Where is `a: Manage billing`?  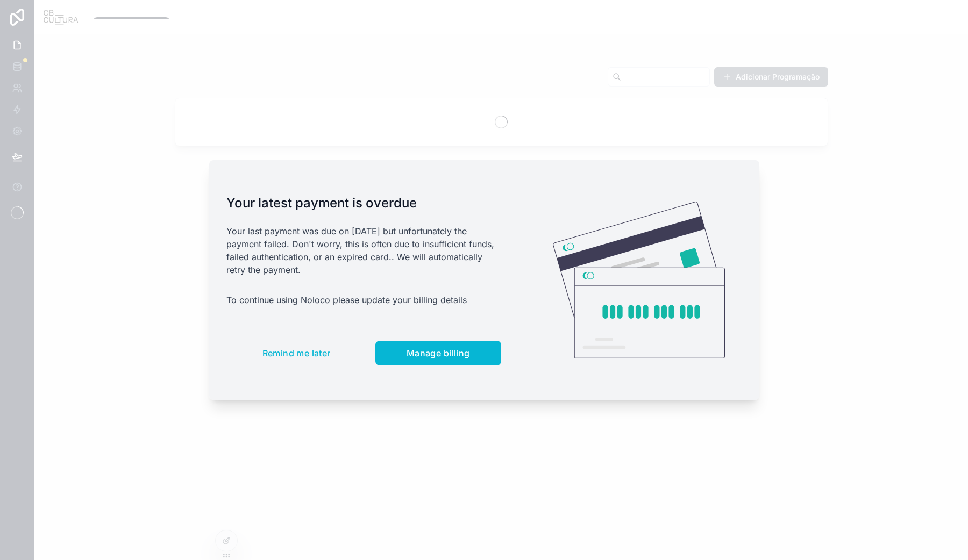 a: Manage billing is located at coordinates (438, 353).